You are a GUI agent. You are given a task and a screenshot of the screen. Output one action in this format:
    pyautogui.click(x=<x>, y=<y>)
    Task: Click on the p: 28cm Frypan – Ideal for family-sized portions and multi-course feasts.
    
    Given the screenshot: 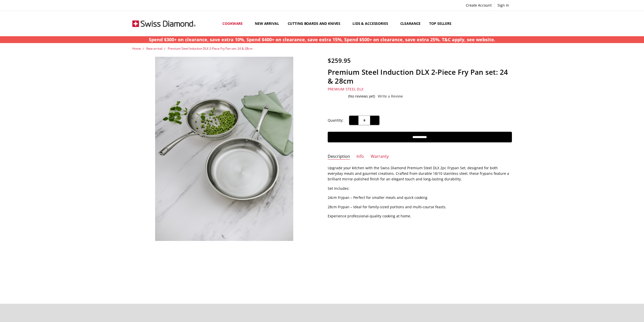 What is the action you would take?
    pyautogui.click(x=420, y=207)
    